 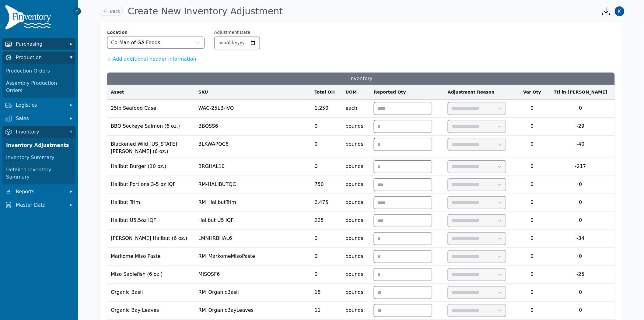 What do you see at coordinates (253, 185) in the screenshot?
I see `td: RM-HALIBUTQC` at bounding box center [253, 185].